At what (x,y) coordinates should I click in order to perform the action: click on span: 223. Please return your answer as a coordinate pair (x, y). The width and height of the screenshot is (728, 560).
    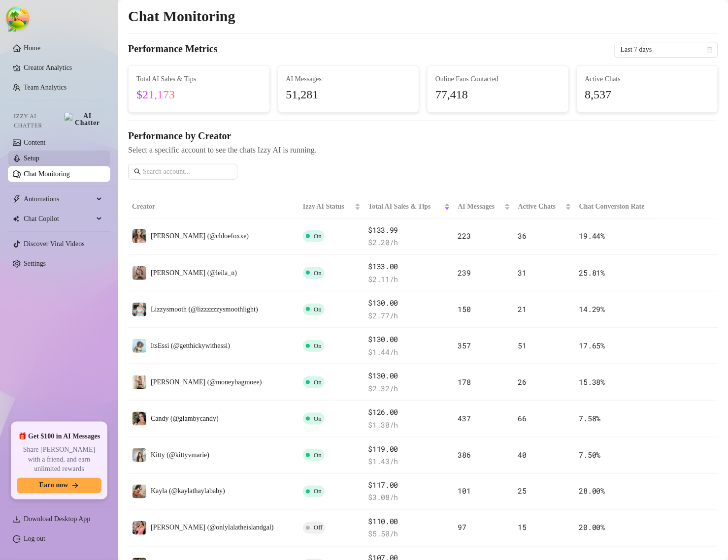
    Looking at the image, I should click on (464, 236).